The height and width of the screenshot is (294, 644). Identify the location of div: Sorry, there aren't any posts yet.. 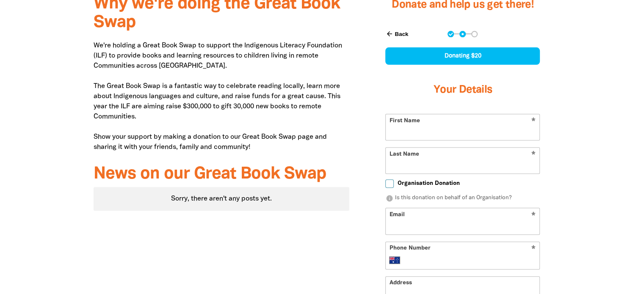
(222, 199).